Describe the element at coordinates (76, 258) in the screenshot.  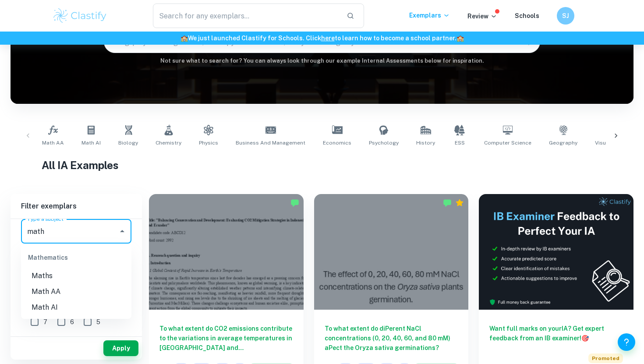
I see `div: Mathematics` at that location.